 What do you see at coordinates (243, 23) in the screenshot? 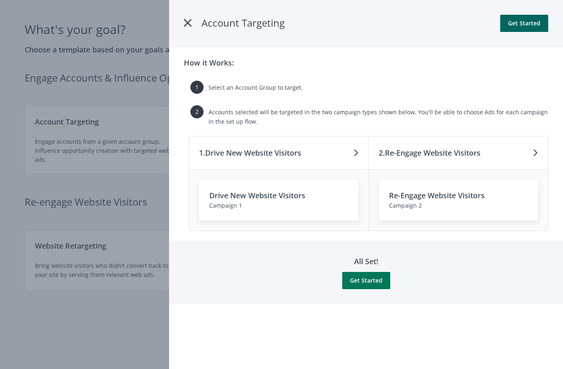
I see `span: Account Targeting` at bounding box center [243, 23].